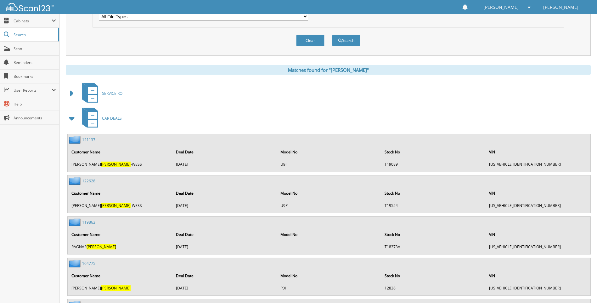 The image size is (597, 303). What do you see at coordinates (433, 246) in the screenshot?
I see `td: T18373A` at bounding box center [433, 246].